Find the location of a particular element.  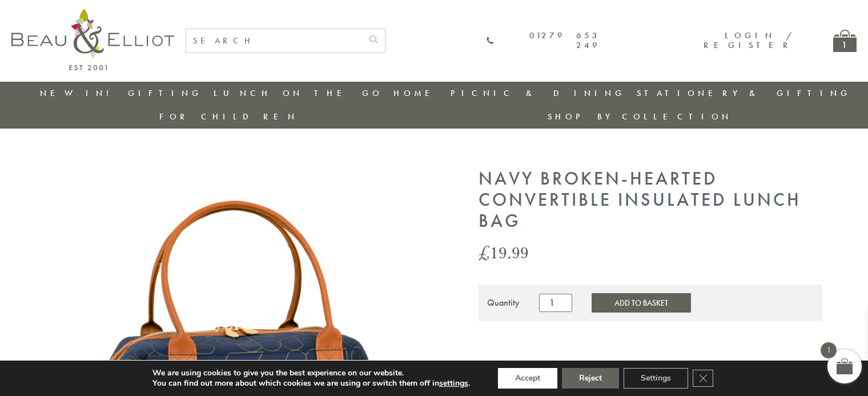

input: SEARCH is located at coordinates (274, 40).